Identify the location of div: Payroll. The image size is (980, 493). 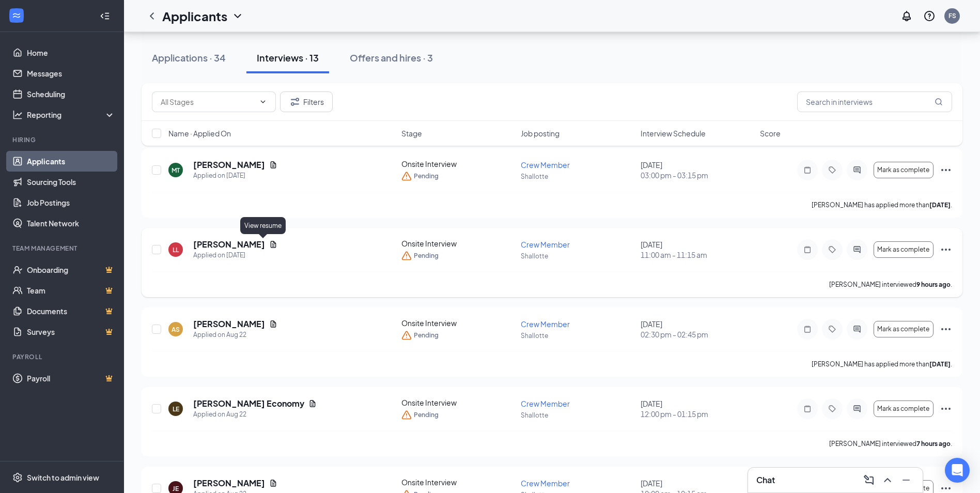
(62, 356).